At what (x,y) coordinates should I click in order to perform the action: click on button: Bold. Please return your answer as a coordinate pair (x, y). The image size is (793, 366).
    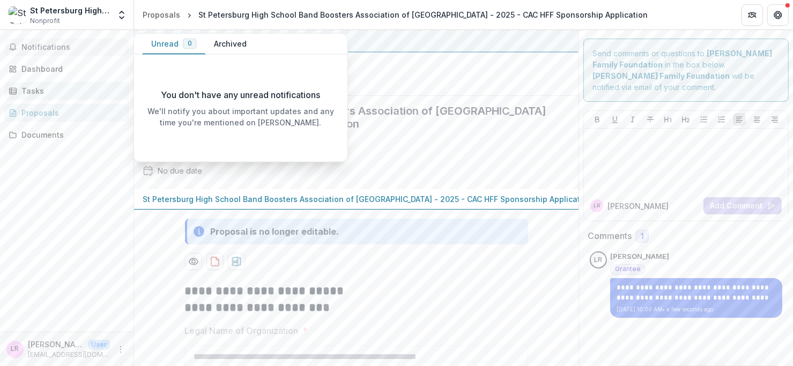
    Looking at the image, I should click on (597, 120).